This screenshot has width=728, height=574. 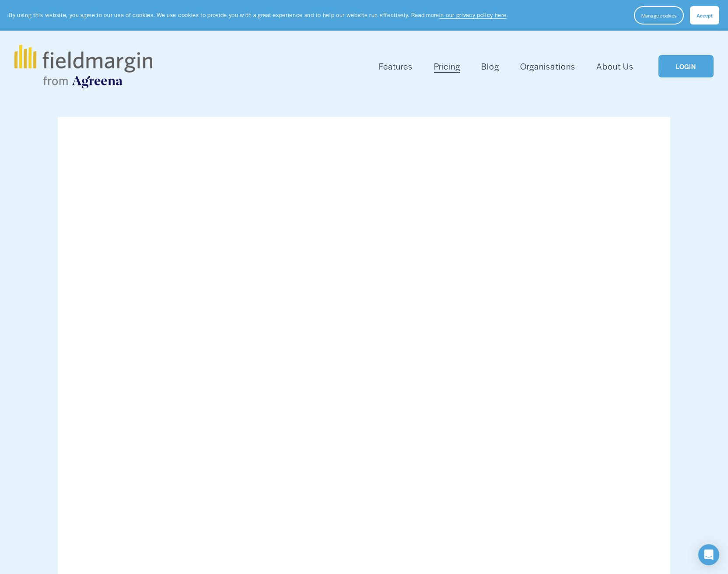 What do you see at coordinates (396, 66) in the screenshot?
I see `a: folder dropdown` at bounding box center [396, 66].